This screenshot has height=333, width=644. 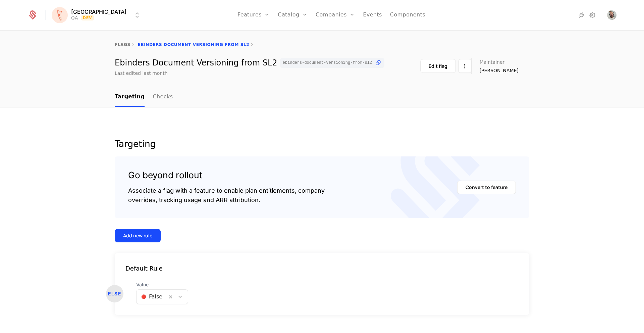 I want to click on div: Add new rule, so click(x=138, y=236).